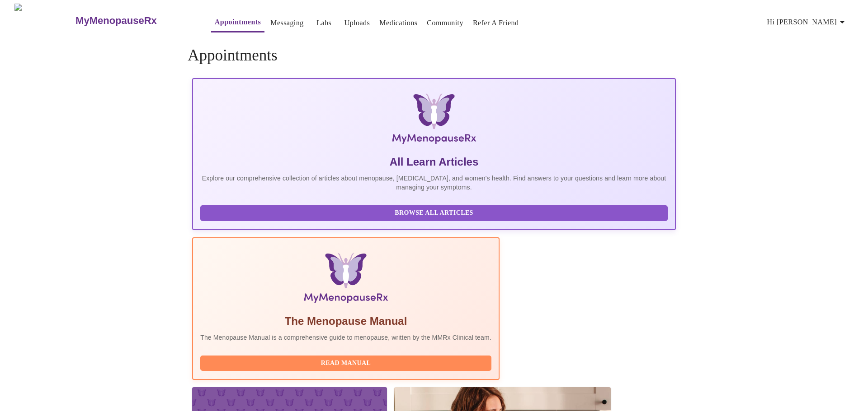  What do you see at coordinates (435, 213) in the screenshot?
I see `a: Browse All Articles` at bounding box center [435, 213].